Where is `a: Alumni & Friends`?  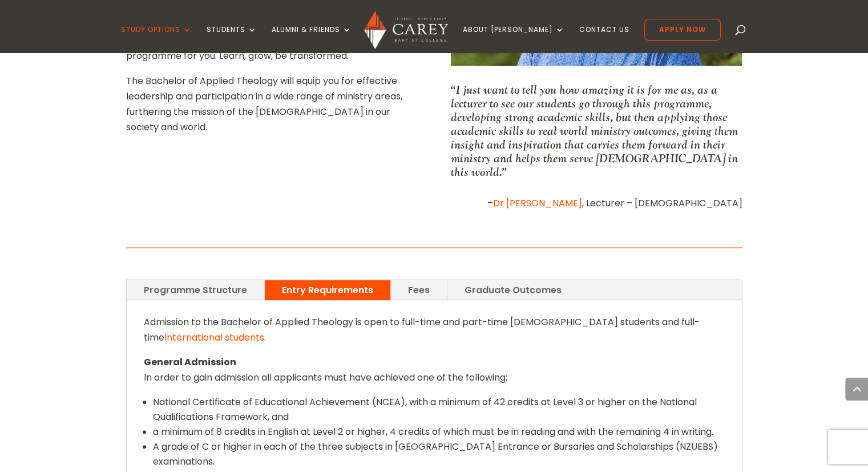
a: Alumni & Friends is located at coordinates (312, 39).